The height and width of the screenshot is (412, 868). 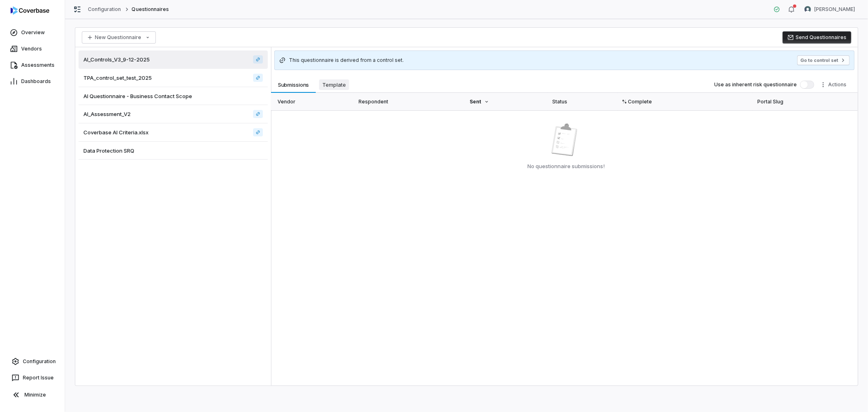 What do you see at coordinates (119, 37) in the screenshot?
I see `button: New Questionnaire` at bounding box center [119, 37].